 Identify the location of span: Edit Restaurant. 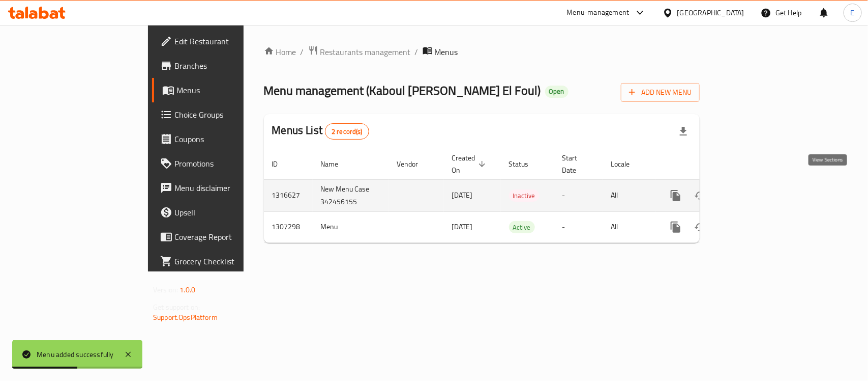
(230, 41).